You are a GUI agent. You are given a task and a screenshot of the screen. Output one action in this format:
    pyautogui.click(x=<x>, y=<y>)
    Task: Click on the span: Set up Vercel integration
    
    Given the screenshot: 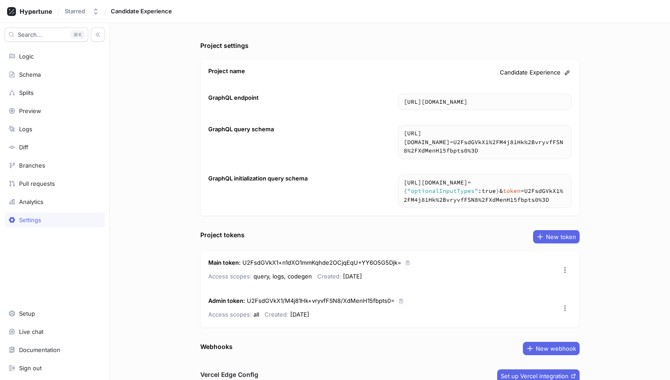 What is the action you would take?
    pyautogui.click(x=534, y=376)
    